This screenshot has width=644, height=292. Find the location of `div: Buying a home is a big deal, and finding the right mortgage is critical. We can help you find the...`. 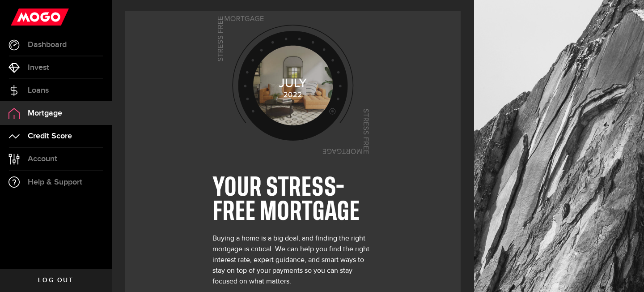

div: Buying a home is a big deal, and finding the right mortgage is critical. We can help you find the... is located at coordinates (293, 260).